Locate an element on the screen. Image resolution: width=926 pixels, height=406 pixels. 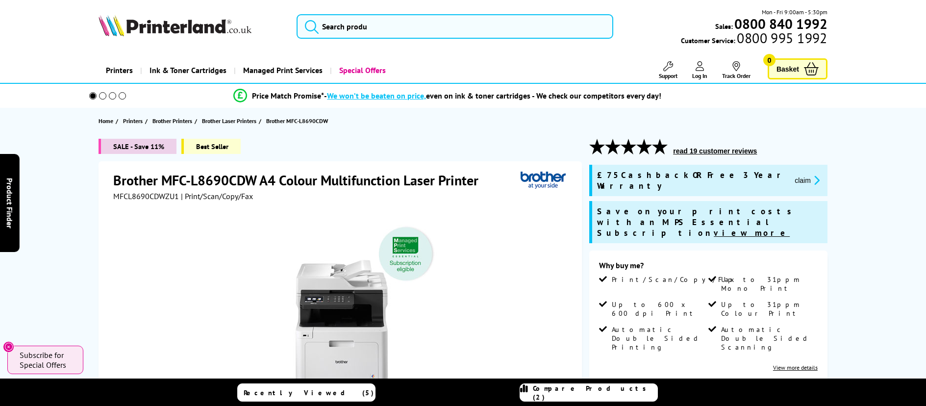
a: Brother MFC-L8690CDW is located at coordinates (298, 121).